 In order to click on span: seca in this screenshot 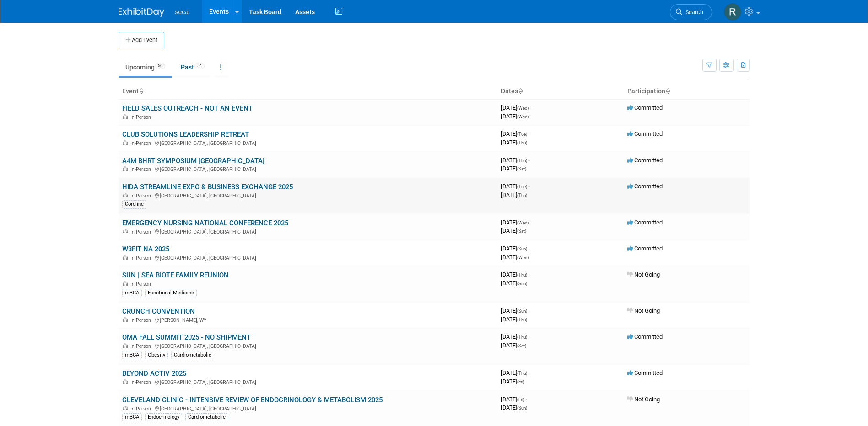, I will do `click(182, 12)`.